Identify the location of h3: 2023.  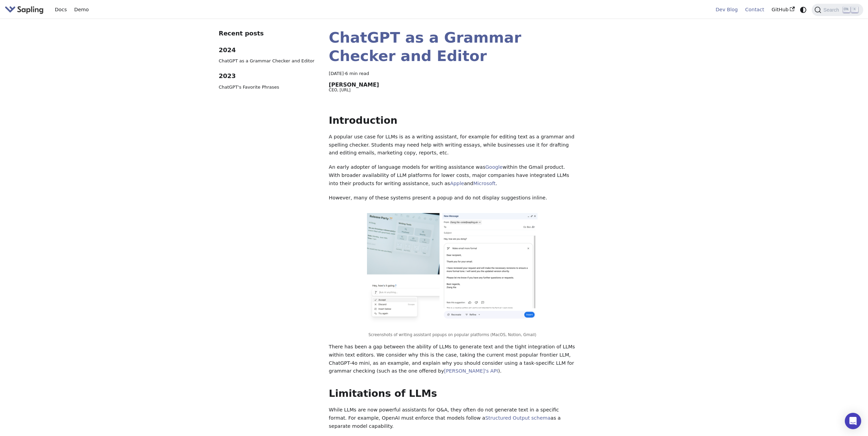
(269, 76).